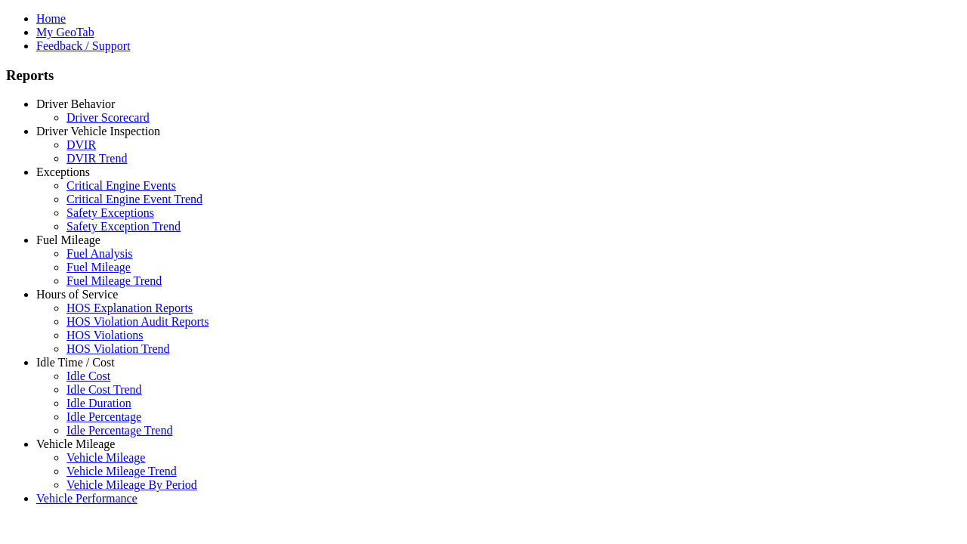  What do you see at coordinates (104, 335) in the screenshot?
I see `a: HOS Violations` at bounding box center [104, 335].